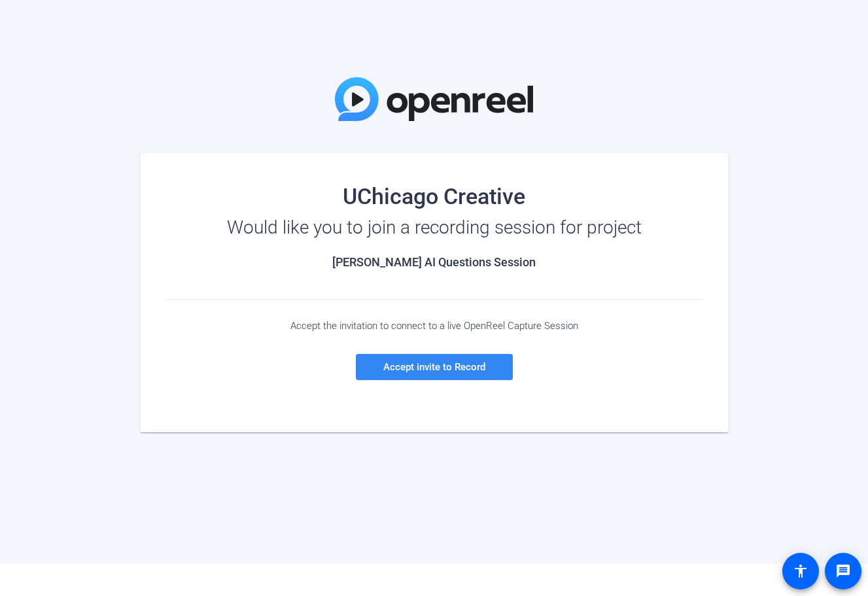  What do you see at coordinates (434, 227) in the screenshot?
I see `div: Would like you to join a recording session for project` at bounding box center [434, 227].